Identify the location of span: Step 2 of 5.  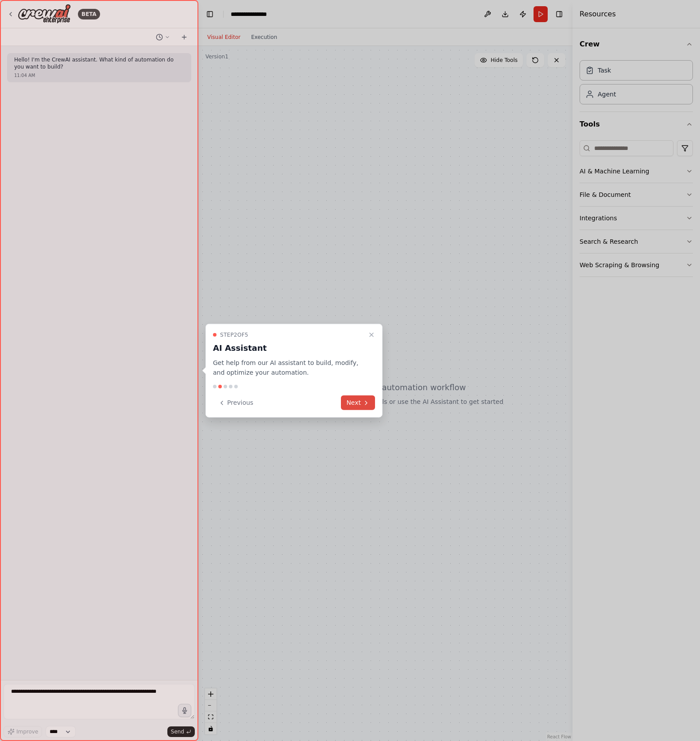
(234, 335).